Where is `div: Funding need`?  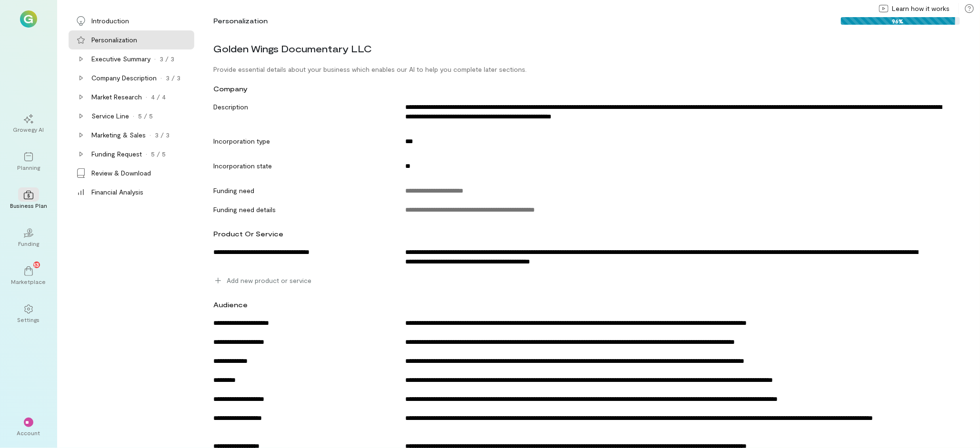 div: Funding need is located at coordinates (302, 189).